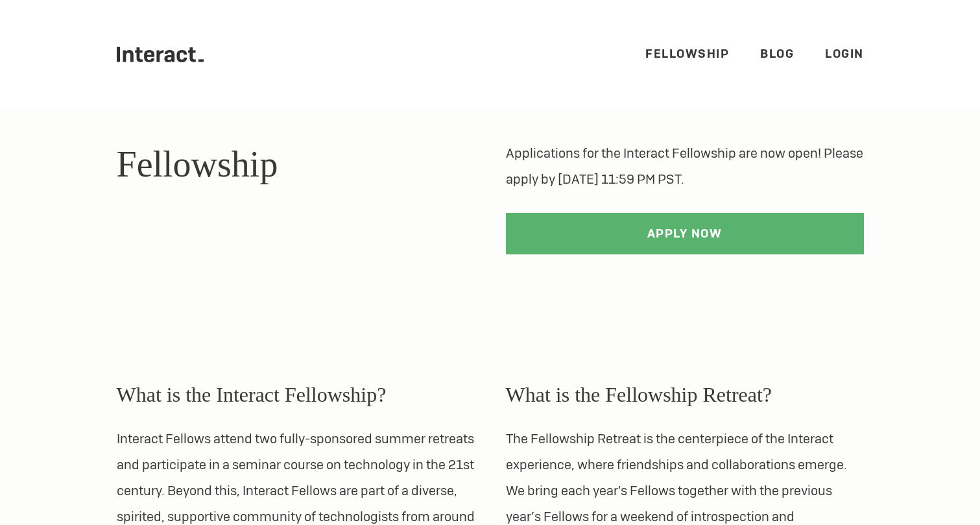 This screenshot has height=525, width=980. I want to click on a: Fellowship, so click(687, 53).